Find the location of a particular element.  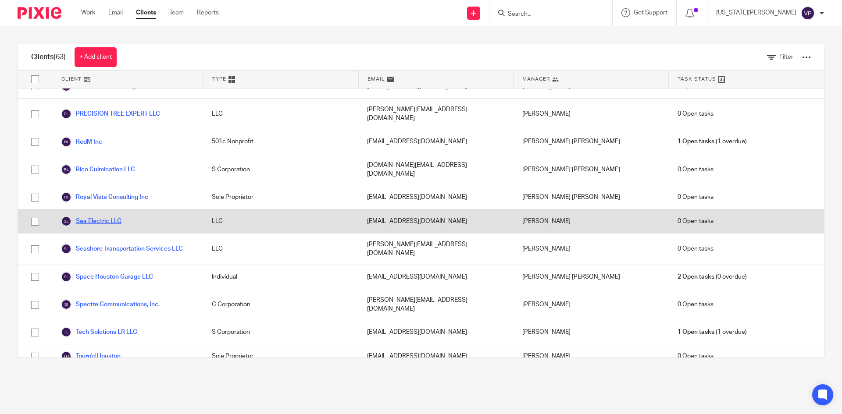

a: RedM Inc is located at coordinates (82, 142).